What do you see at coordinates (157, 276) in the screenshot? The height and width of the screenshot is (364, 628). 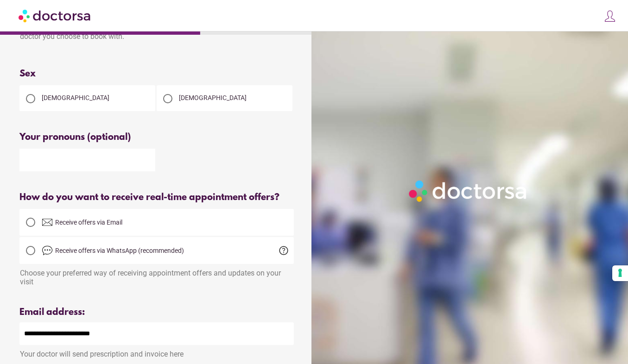 I see `div: Choose your preferred way of receiving appointment offers and updates on your visit` at bounding box center [157, 276].